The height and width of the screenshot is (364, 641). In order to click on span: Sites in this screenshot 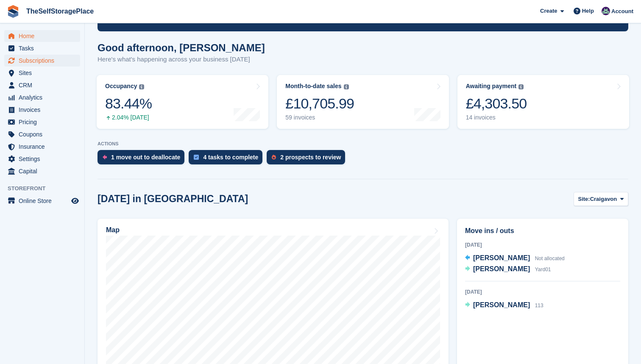, I will do `click(44, 73)`.